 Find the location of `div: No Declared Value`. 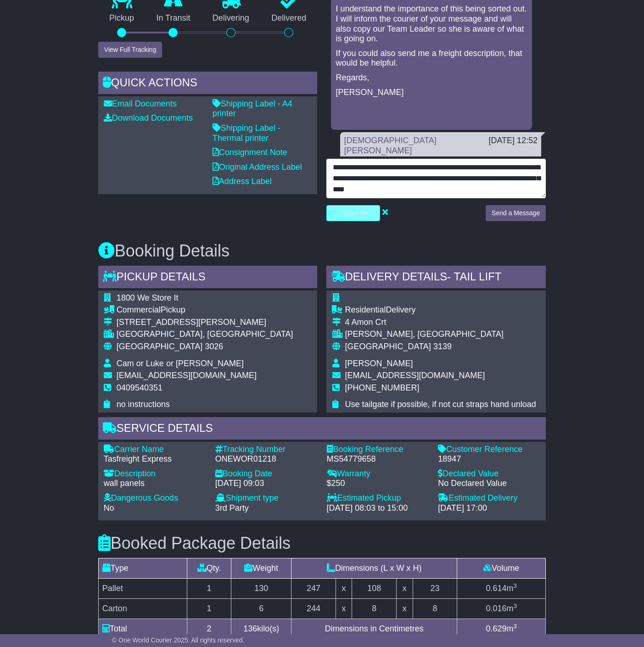

div: No Declared Value is located at coordinates (489, 483).